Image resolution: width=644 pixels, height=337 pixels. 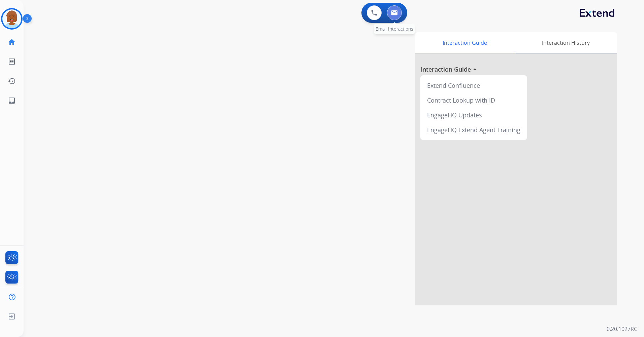 I want to click on div: EngageHQ Updates, so click(x=474, y=115).